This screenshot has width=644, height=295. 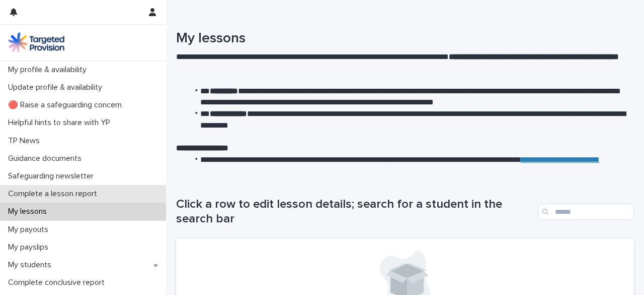 What do you see at coordinates (29, 211) in the screenshot?
I see `p: My lessons` at bounding box center [29, 211].